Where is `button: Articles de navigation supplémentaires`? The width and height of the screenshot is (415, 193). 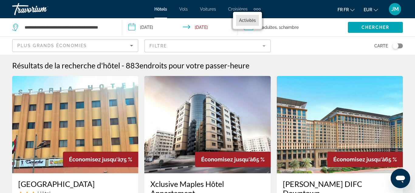 button: Articles de navigation supplémentaires is located at coordinates (257, 9).